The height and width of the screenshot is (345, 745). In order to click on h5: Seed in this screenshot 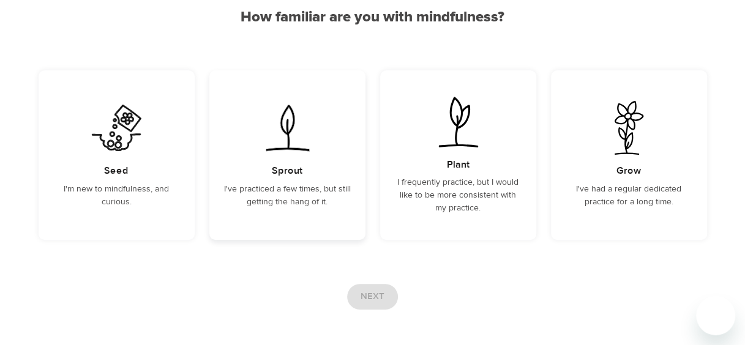, I will do `click(116, 171)`.